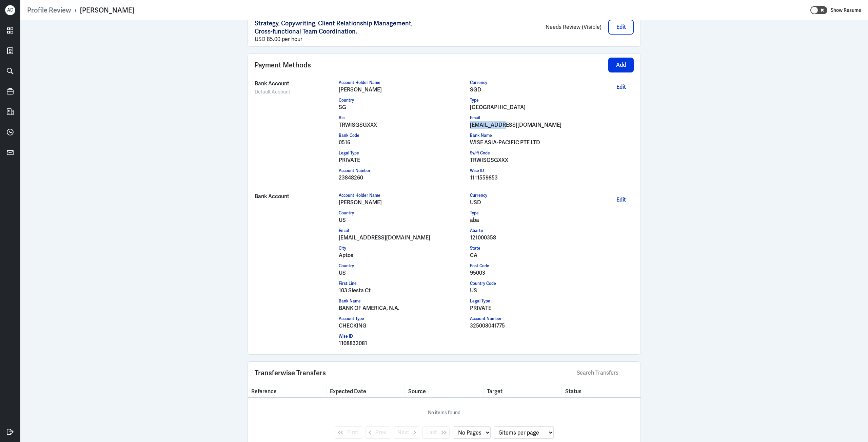 The image size is (868, 442). Describe the element at coordinates (536, 326) in the screenshot. I see `div: 325008041775` at that location.